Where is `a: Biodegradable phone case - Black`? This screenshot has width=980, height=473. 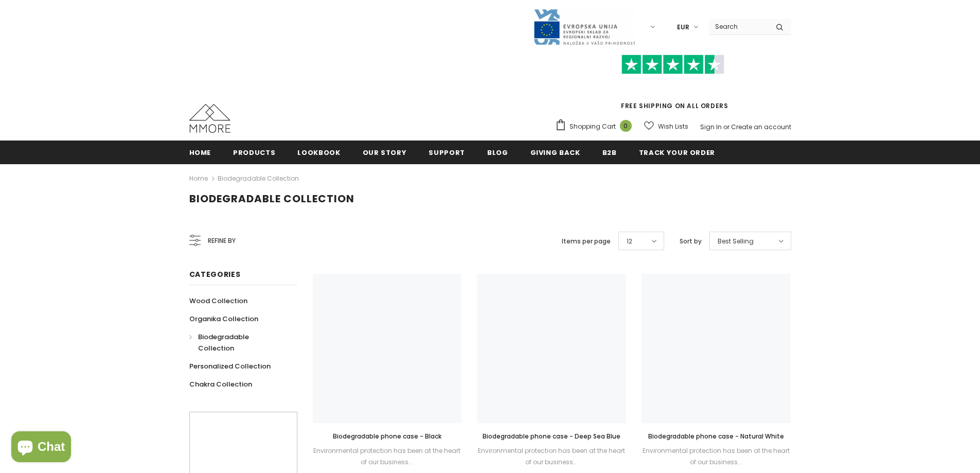 a: Biodegradable phone case - Black is located at coordinates (387, 437).